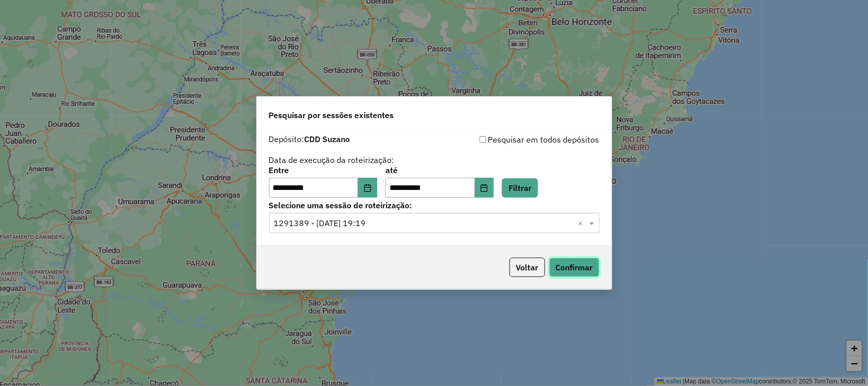 The height and width of the screenshot is (386, 868). What do you see at coordinates (332, 160) in the screenshot?
I see `label: Data de execução da roteirização:` at bounding box center [332, 160].